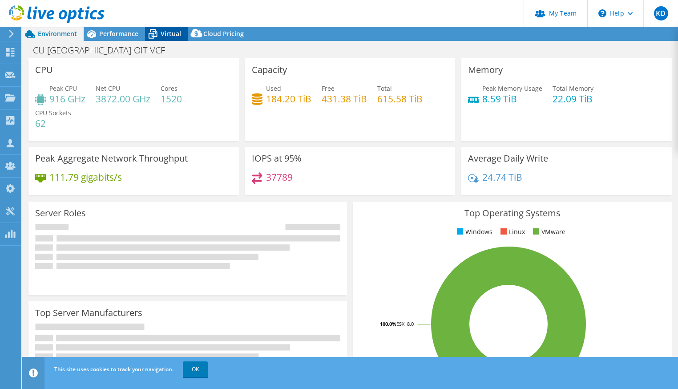  I want to click on h4: 8.59 TiB, so click(512, 99).